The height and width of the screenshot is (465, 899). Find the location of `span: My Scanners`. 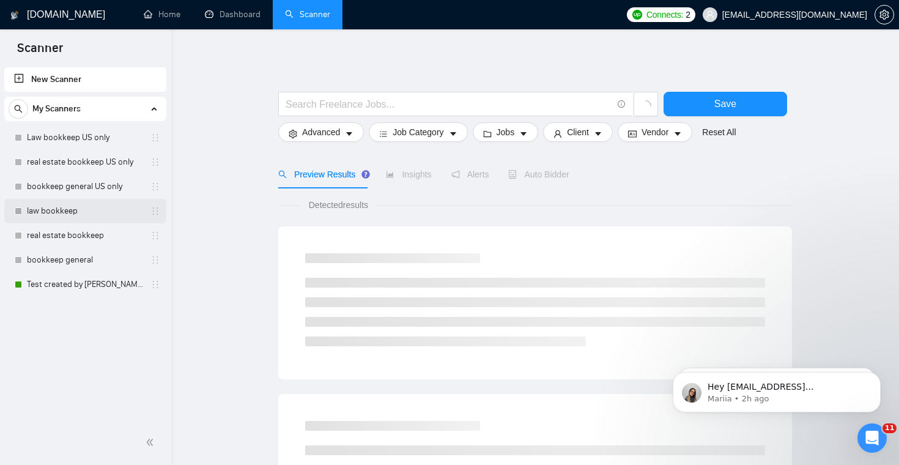

span: My Scanners is located at coordinates (56, 109).